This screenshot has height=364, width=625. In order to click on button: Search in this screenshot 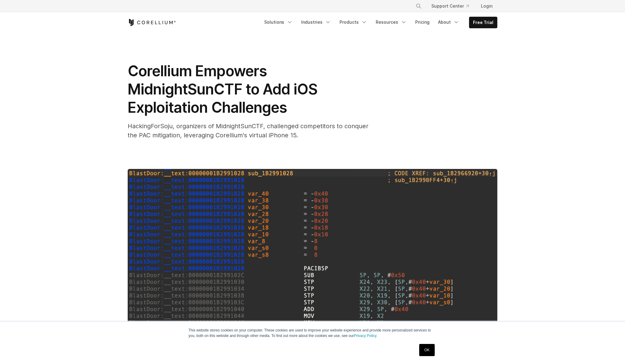, I will do `click(418, 6)`.